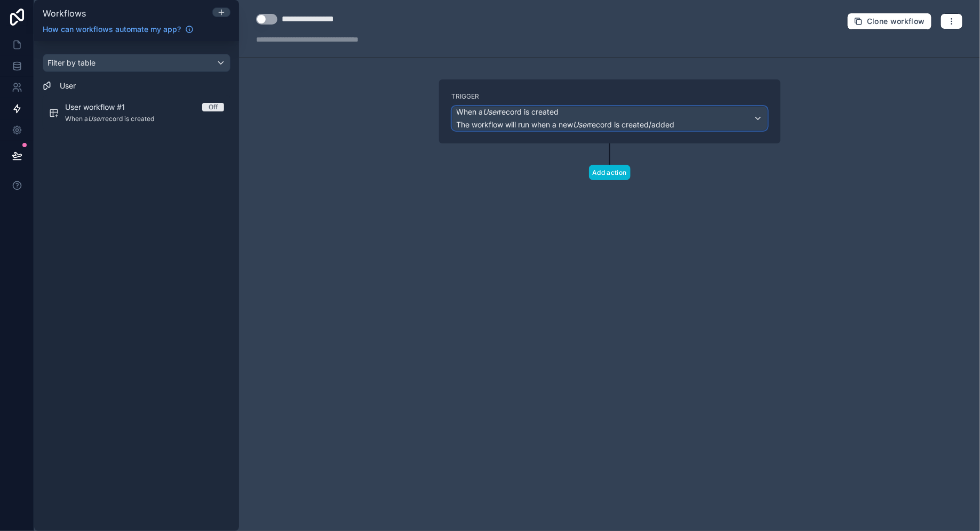 This screenshot has height=531, width=980. I want to click on button: When aUserrecord is createdThe workflow will run when a newUserrecord is created/added, so click(610, 118).